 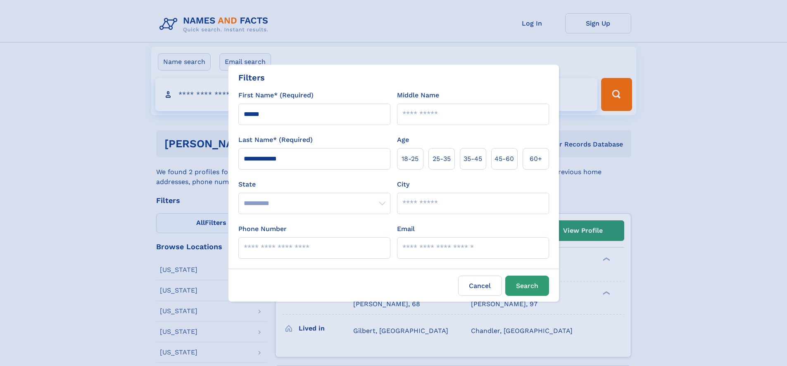 I want to click on div: Filters, so click(x=251, y=78).